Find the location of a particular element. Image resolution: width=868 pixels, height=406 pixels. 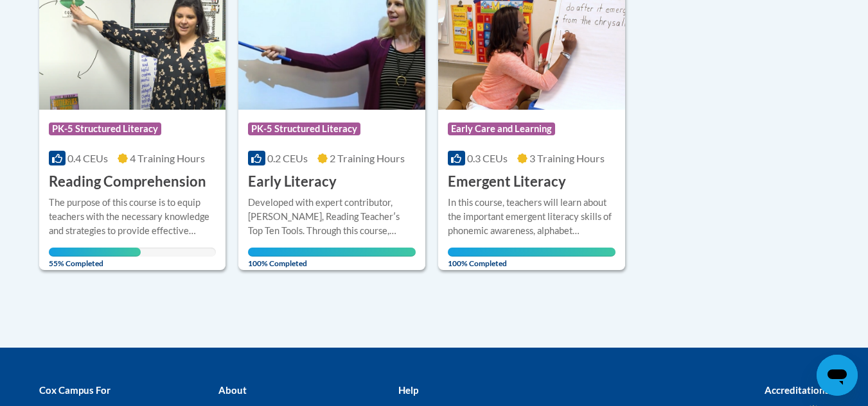

b: Cox Campus For is located at coordinates (74, 390).